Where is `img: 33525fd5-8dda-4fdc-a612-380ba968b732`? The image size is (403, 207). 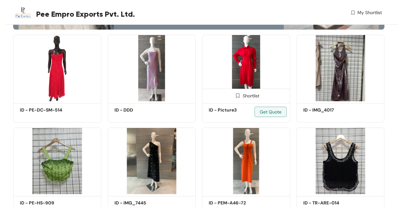
img: 33525fd5-8dda-4fdc-a612-380ba968b732 is located at coordinates (341, 68).